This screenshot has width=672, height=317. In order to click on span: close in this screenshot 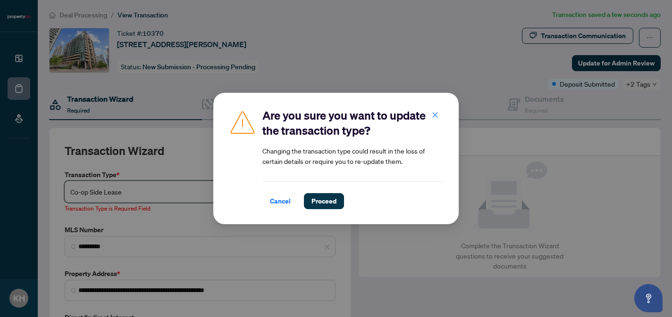, I will do `click(435, 115)`.